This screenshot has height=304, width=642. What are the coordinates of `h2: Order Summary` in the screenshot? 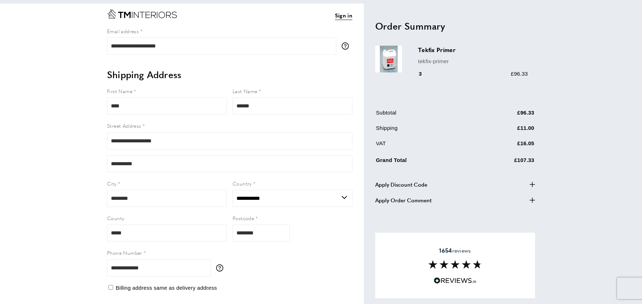 It's located at (455, 26).